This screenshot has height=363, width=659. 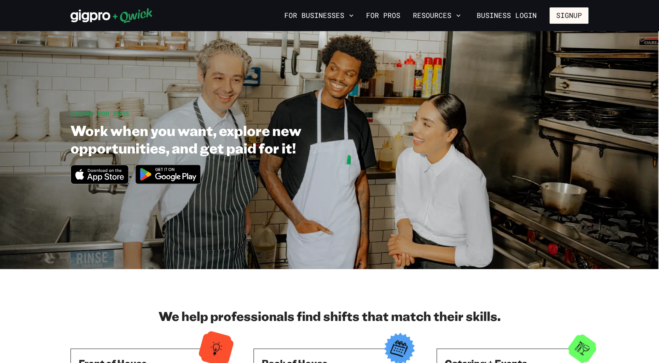 What do you see at coordinates (329, 316) in the screenshot?
I see `h2: We help professionals find shifts that match their skills.` at bounding box center [329, 316].